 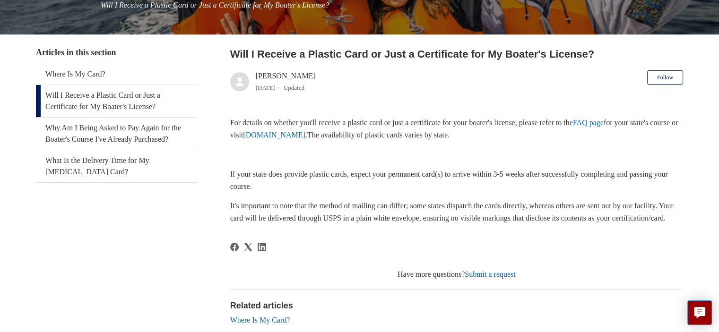 I want to click on a: FAQ page, so click(x=588, y=122).